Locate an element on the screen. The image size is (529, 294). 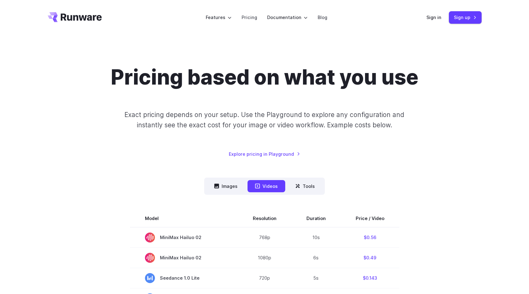
a: Go to / is located at coordinates (75, 17).